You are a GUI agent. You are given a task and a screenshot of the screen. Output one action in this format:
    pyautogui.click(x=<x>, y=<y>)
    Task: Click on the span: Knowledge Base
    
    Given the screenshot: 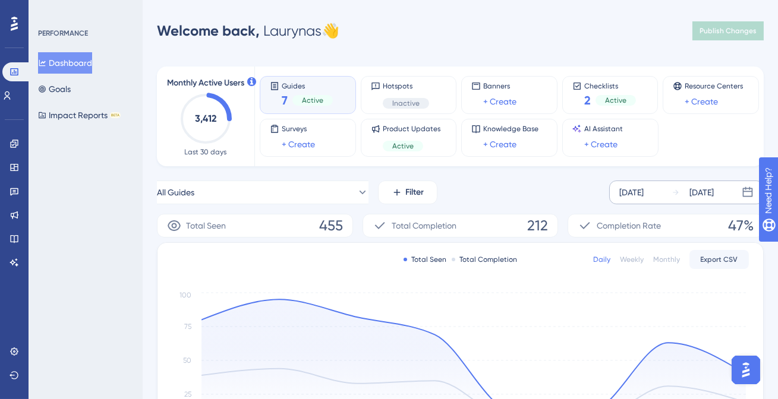 What is the action you would take?
    pyautogui.click(x=511, y=129)
    